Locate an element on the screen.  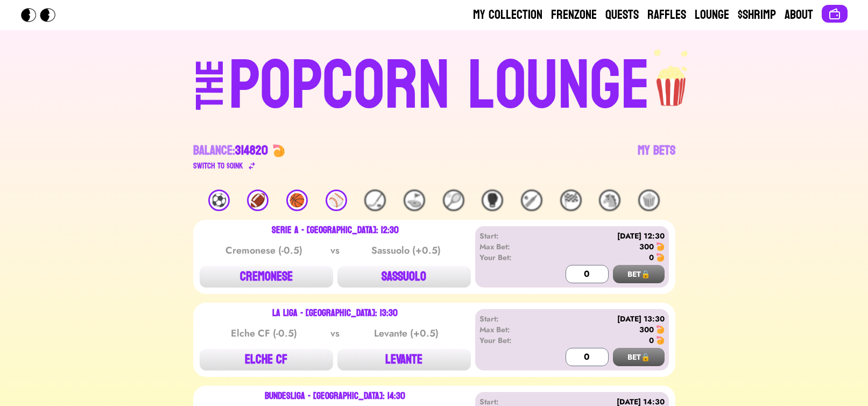
a: THEPOPCORN LOUNGEpopcorn is located at coordinates (435, 84).